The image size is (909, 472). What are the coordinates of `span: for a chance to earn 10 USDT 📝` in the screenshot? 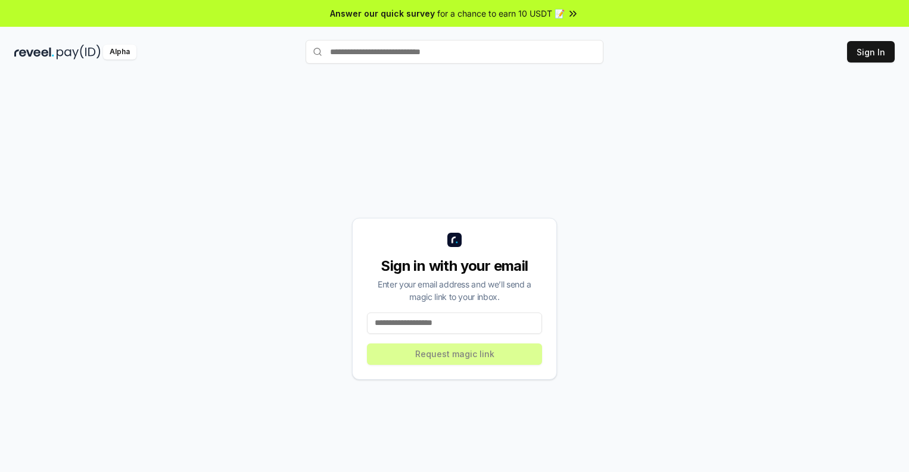 It's located at (501, 13).